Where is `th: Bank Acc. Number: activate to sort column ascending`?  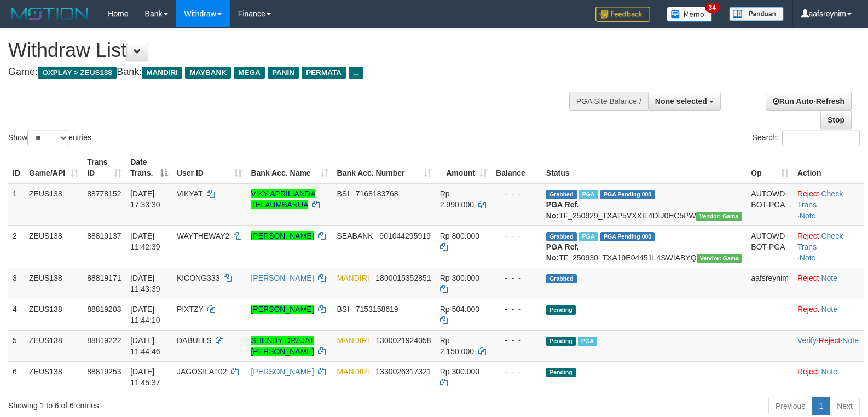
th: Bank Acc. Number: activate to sort column ascending is located at coordinates (384, 168).